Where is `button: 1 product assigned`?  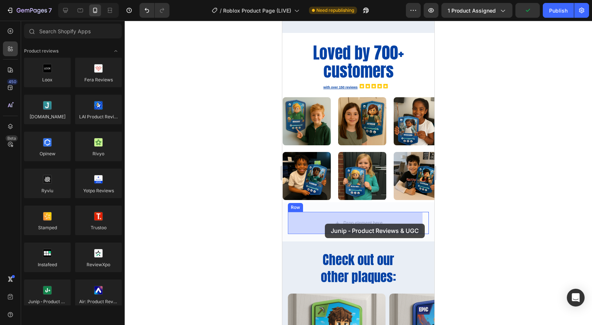 button: 1 product assigned is located at coordinates (477, 10).